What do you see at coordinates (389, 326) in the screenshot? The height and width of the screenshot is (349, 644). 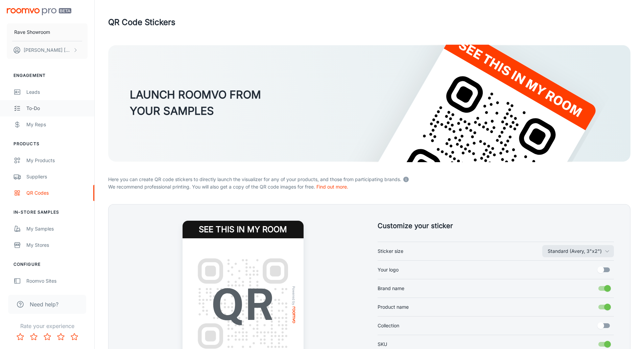 I see `span: Collection` at bounding box center [389, 326].